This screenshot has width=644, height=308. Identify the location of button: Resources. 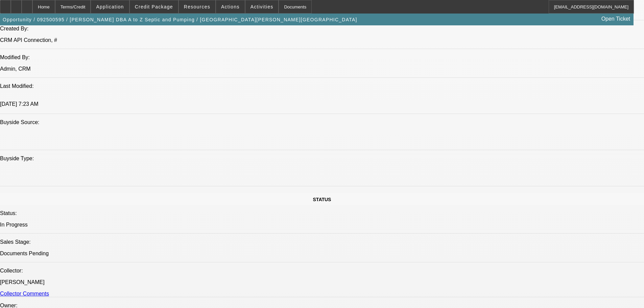
(197, 7).